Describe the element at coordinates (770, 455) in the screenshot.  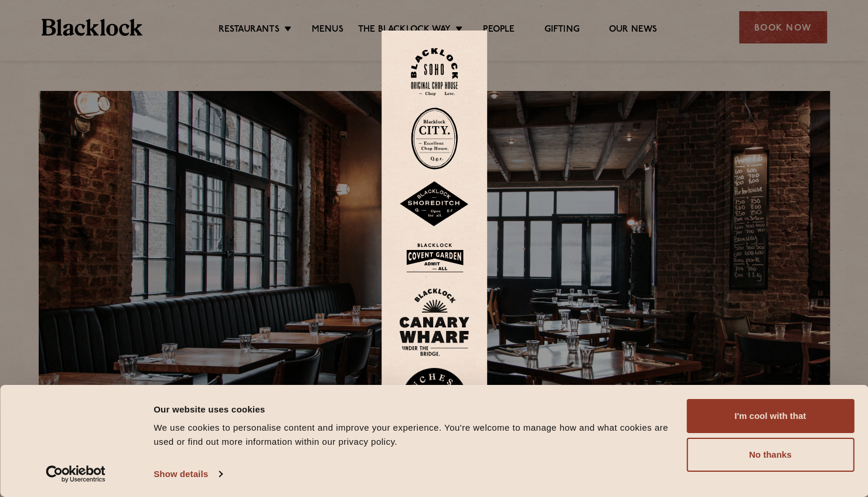
I see `button: No thanks` at that location.